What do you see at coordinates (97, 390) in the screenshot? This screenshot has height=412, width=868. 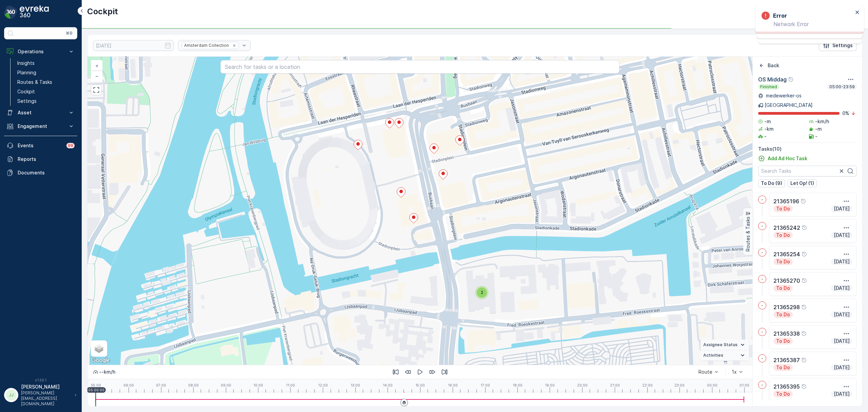 I see `p: 05:00:00` at bounding box center [97, 390].